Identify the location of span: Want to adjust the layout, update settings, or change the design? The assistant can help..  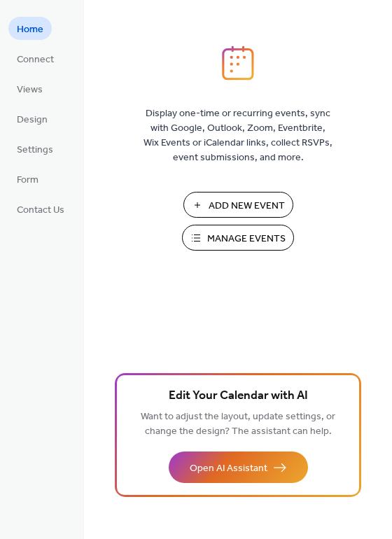
(238, 424).